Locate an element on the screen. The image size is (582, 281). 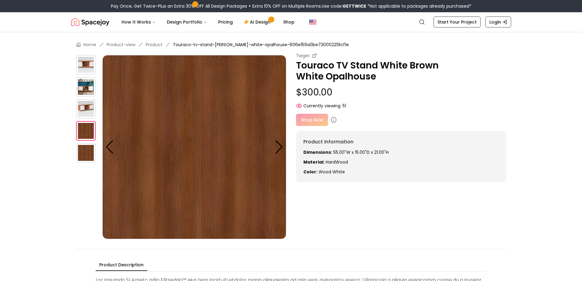
span: Currently viewing: is located at coordinates (322, 106).